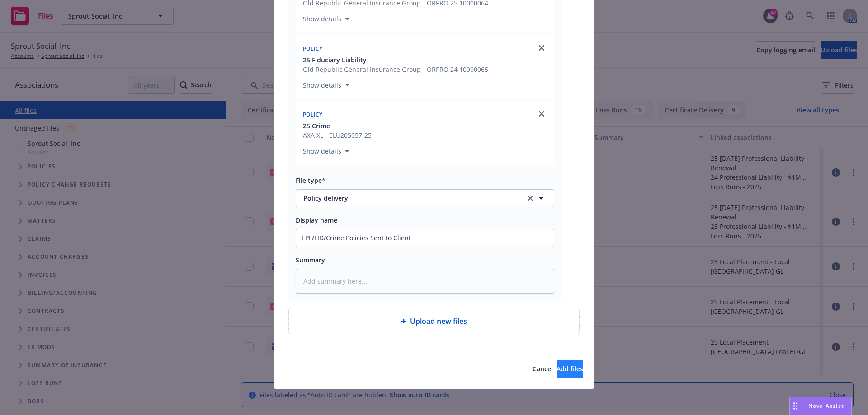 This screenshot has width=868, height=415. I want to click on div: Upload new files, so click(434, 321).